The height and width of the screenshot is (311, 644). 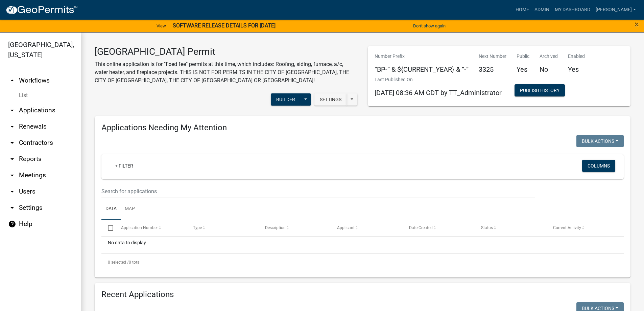 I want to click on button: Bulk Actions, so click(x=600, y=141).